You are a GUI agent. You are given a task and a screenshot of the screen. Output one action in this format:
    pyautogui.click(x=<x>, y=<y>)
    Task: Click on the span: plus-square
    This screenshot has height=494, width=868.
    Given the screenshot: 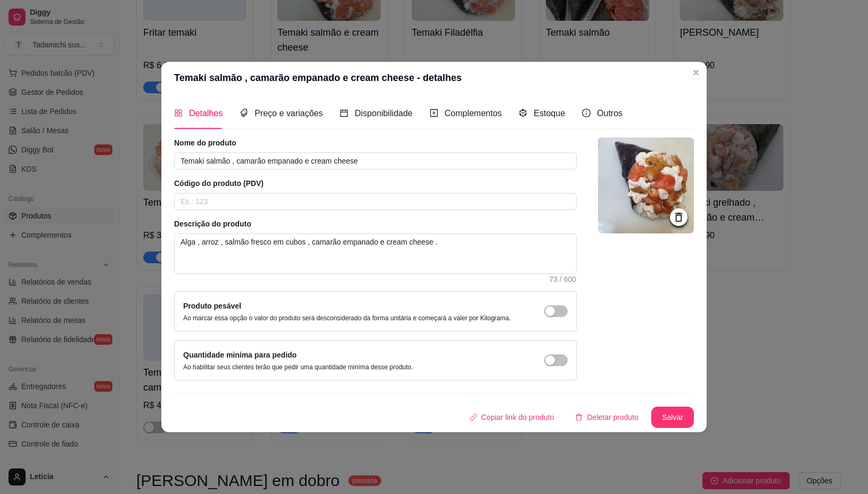 What is the action you would take?
    pyautogui.click(x=434, y=113)
    